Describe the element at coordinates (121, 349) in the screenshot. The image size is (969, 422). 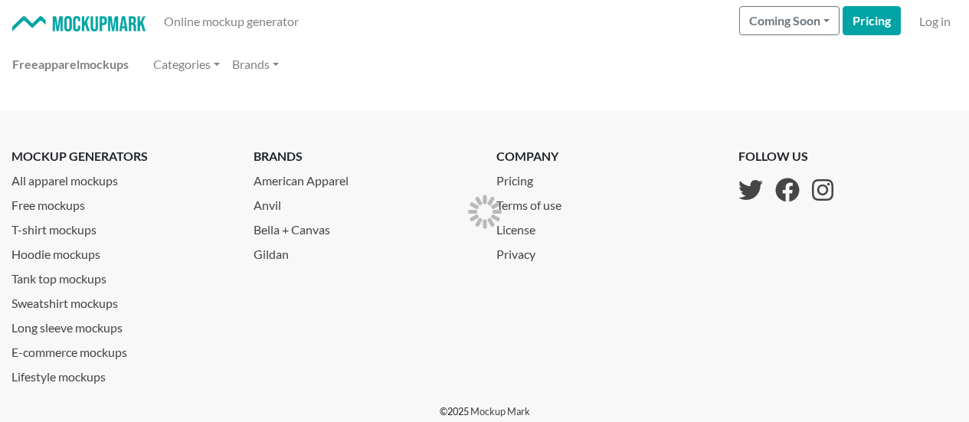
I see `a: E-commerce mockups` at that location.